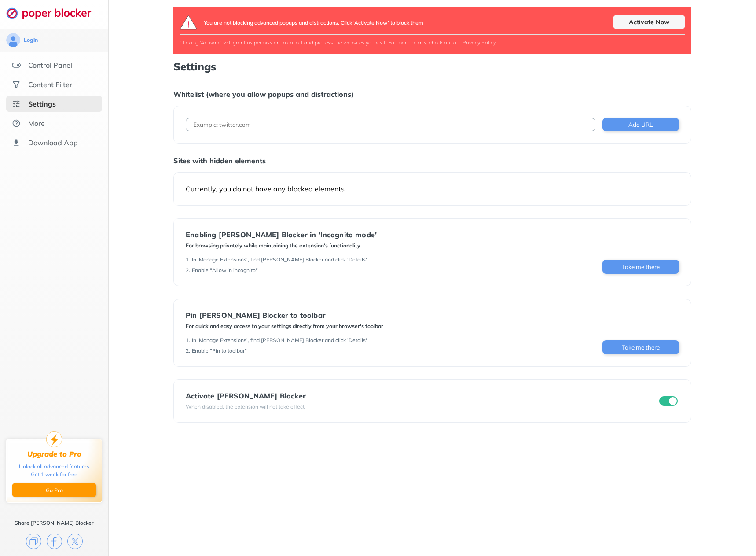 Image resolution: width=756 pixels, height=556 pixels. I want to click on div: Sites with hidden elements, so click(432, 161).